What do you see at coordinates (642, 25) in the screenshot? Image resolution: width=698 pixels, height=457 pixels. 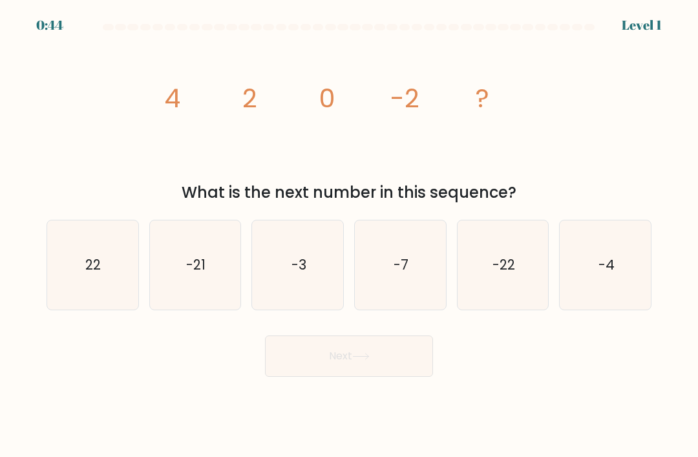 I see `div: Level 1` at bounding box center [642, 25].